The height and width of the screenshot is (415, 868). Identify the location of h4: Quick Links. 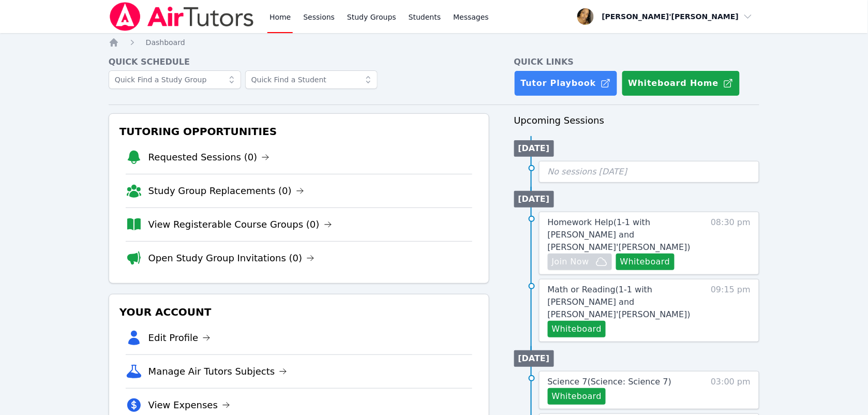
(637, 62).